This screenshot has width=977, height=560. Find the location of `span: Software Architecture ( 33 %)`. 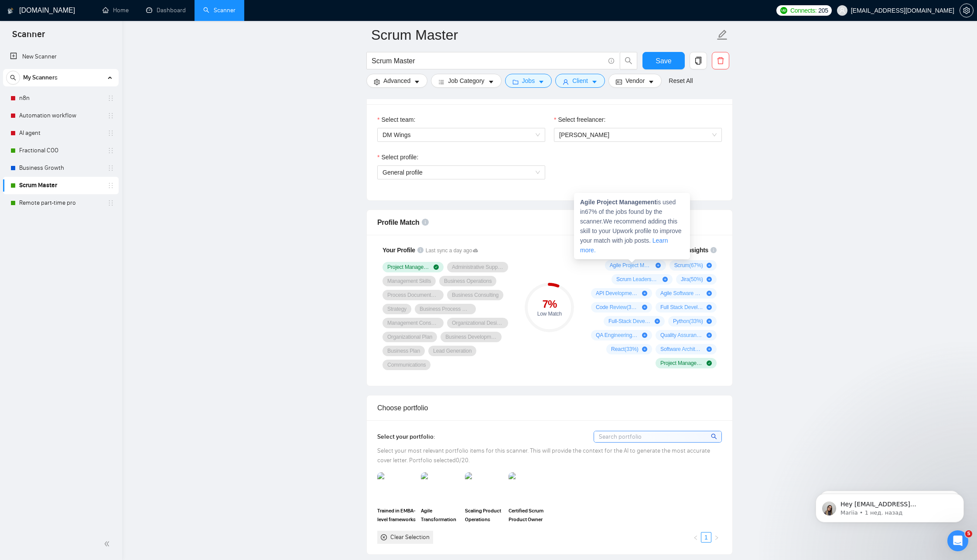

span: Software Architecture ( 33 %) is located at coordinates (682, 349).